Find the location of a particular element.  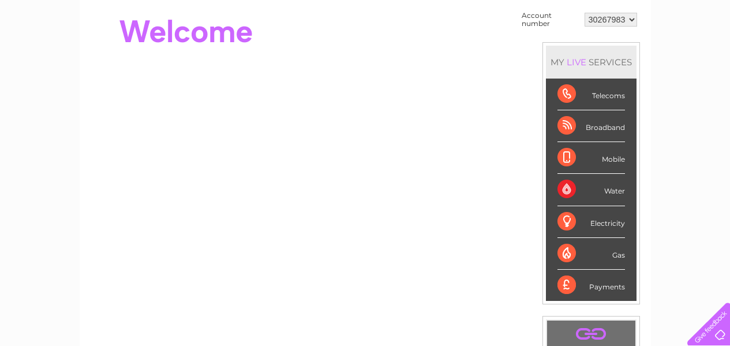

div: LIVE is located at coordinates (577, 62).